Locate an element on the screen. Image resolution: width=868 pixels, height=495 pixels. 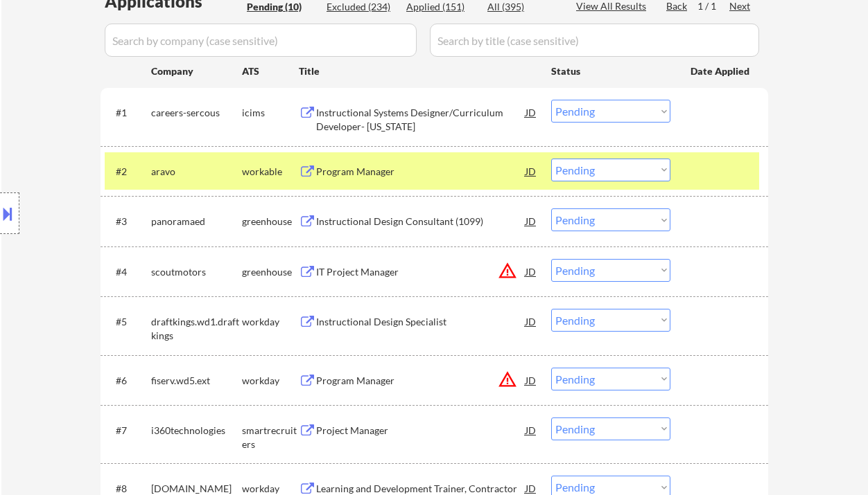
div: Project Manager is located at coordinates (421, 431).